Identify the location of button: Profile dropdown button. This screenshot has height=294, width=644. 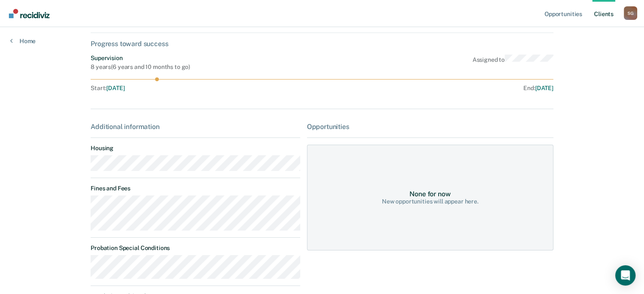
(630, 13).